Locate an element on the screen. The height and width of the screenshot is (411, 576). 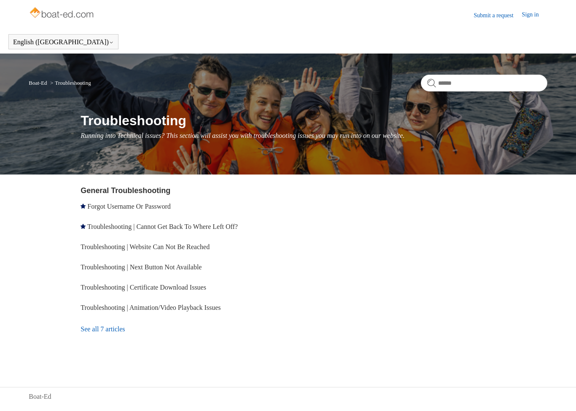
p: Running into Technical issues? This section will assist you with troubleshooting issues you may r... is located at coordinates (314, 136).